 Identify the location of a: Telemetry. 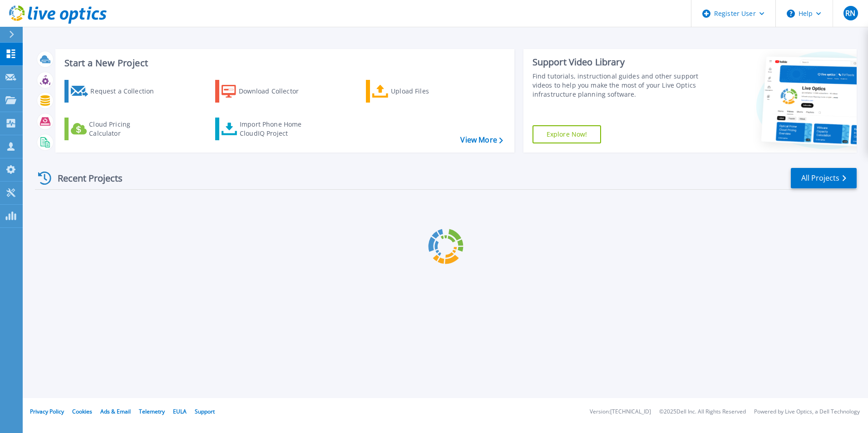
(152, 411).